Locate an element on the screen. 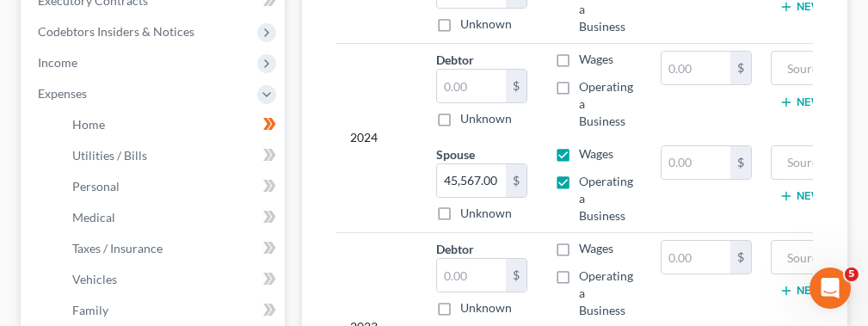  span: 5 is located at coordinates (852, 274).